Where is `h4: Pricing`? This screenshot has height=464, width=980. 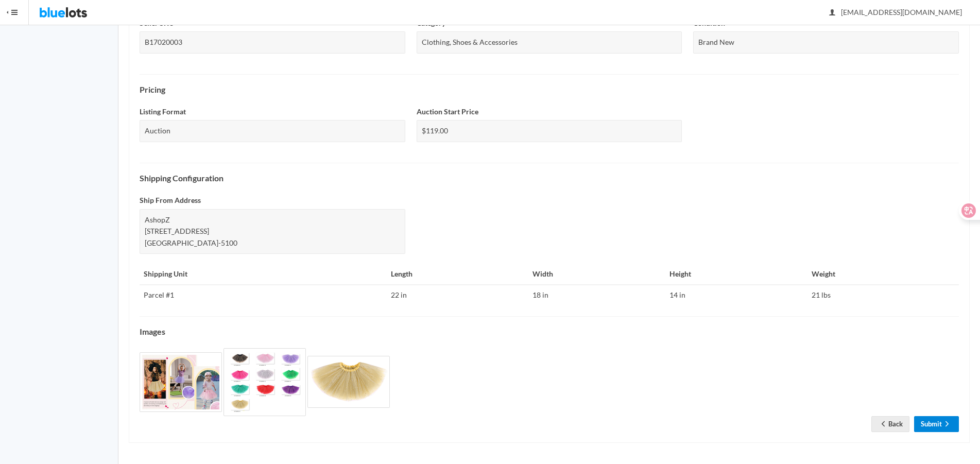 h4: Pricing is located at coordinates (548, 89).